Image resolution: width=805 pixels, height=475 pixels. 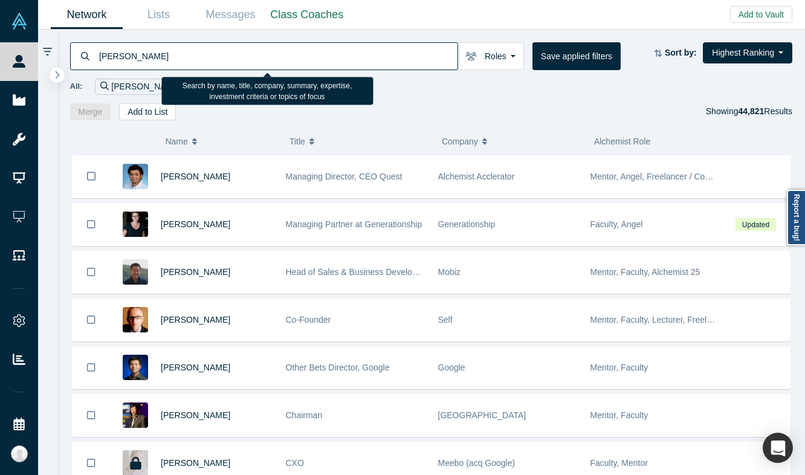 What do you see at coordinates (765, 111) in the screenshot?
I see `span: Results` at bounding box center [765, 111].